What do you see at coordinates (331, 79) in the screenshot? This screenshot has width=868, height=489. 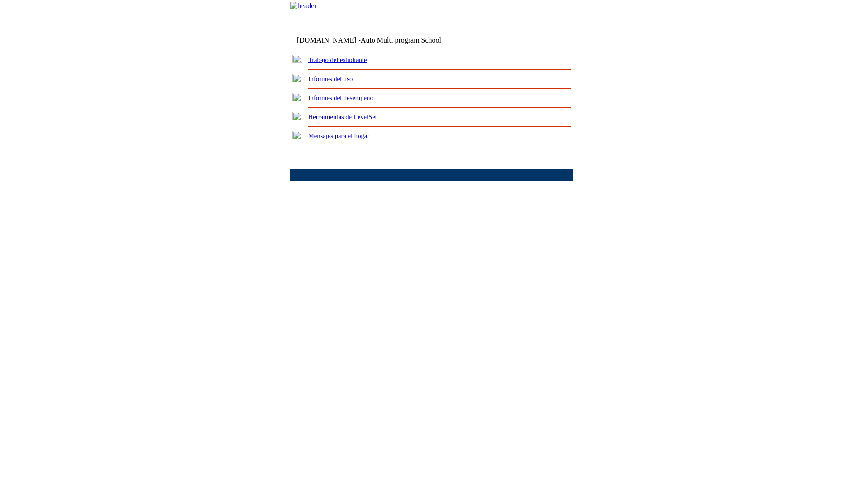 I see `a: Informes del uso` at bounding box center [331, 79].